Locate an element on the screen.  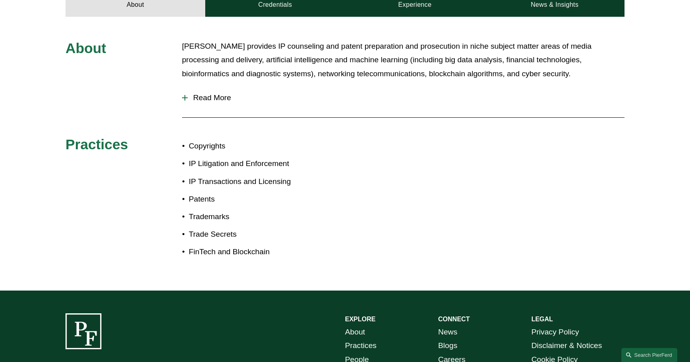
p: Trademarks is located at coordinates (267, 217).